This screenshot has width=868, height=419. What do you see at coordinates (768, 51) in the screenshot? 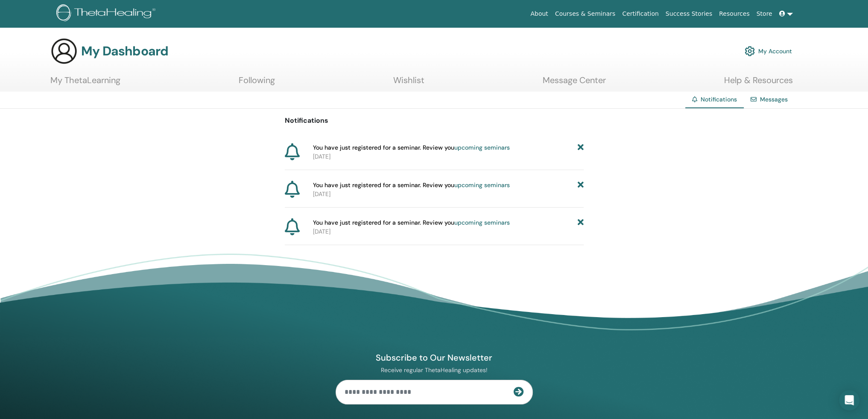
I see `a: My Account` at bounding box center [768, 51].